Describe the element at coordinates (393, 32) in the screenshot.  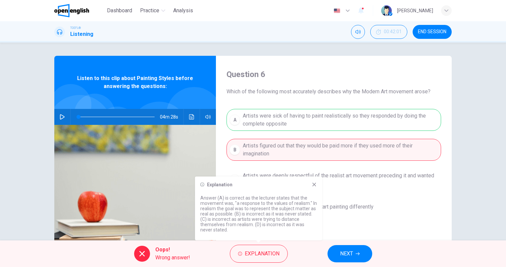
I see `span: 00:42:01` at that location.